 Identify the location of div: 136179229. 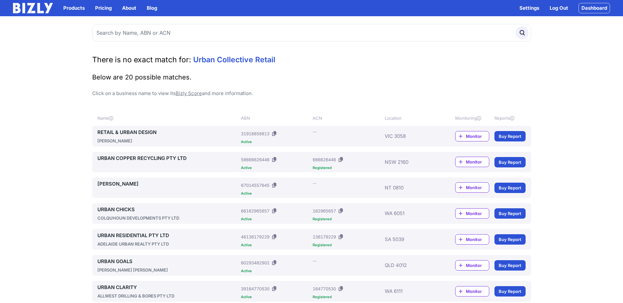
(324, 237).